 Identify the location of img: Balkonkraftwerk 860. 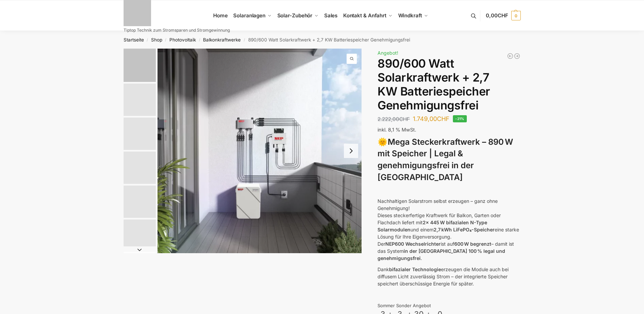
(140, 236).